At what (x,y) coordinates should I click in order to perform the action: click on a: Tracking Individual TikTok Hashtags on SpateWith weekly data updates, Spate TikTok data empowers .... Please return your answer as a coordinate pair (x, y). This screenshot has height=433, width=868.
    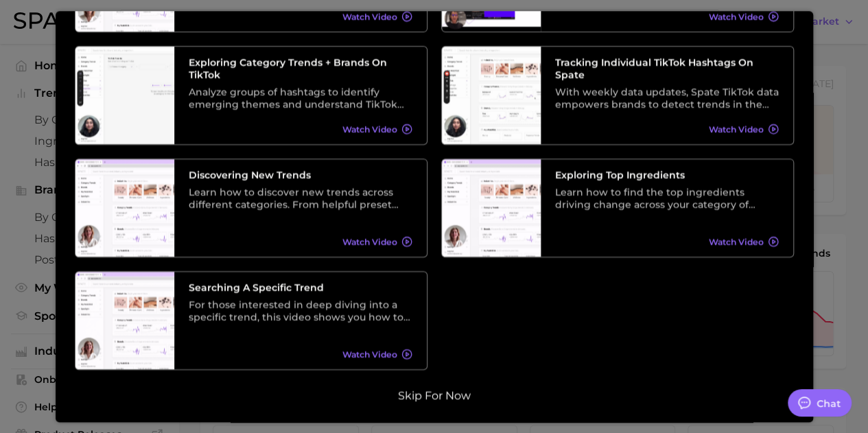
    Looking at the image, I should click on (618, 95).